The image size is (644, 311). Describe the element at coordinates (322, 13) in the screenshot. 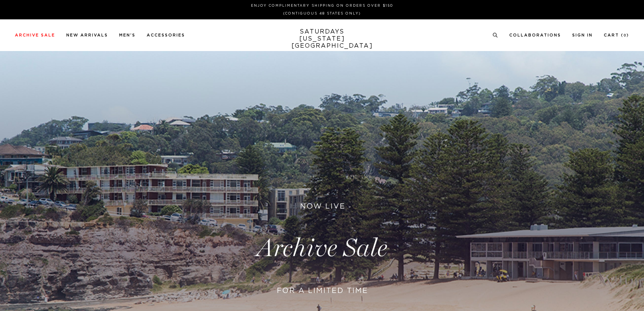

I see `p: (Contiguous 48 States Only)` at that location.